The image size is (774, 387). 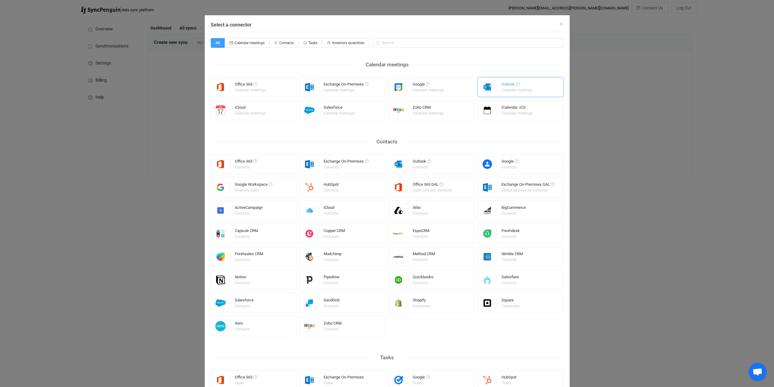 I want to click on img: methodcrm.png, so click(x=398, y=256).